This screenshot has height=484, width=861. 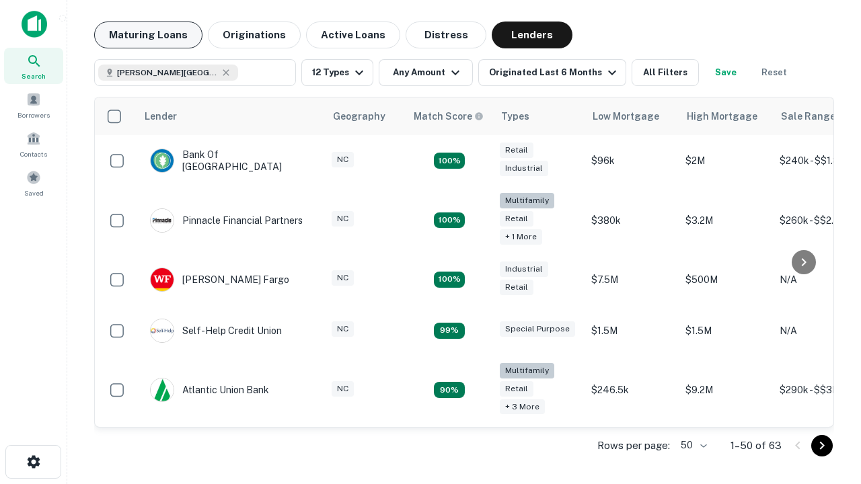 What do you see at coordinates (337, 73) in the screenshot?
I see `button: 12 Types` at bounding box center [337, 73].